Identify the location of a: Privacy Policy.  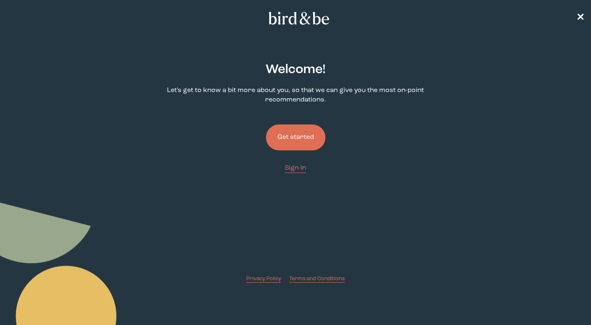
(263, 278).